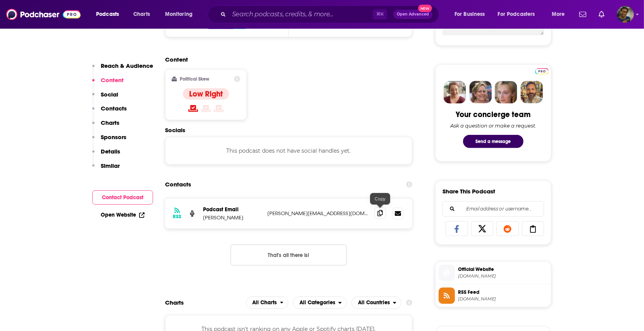 The height and width of the screenshot is (331, 644). What do you see at coordinates (626, 15) in the screenshot?
I see `img: User Profile` at bounding box center [626, 15].